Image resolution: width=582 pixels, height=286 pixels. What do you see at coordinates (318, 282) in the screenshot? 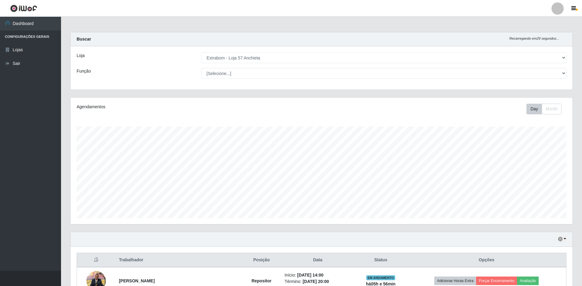
I see `li: Término:` at bounding box center [318, 282].